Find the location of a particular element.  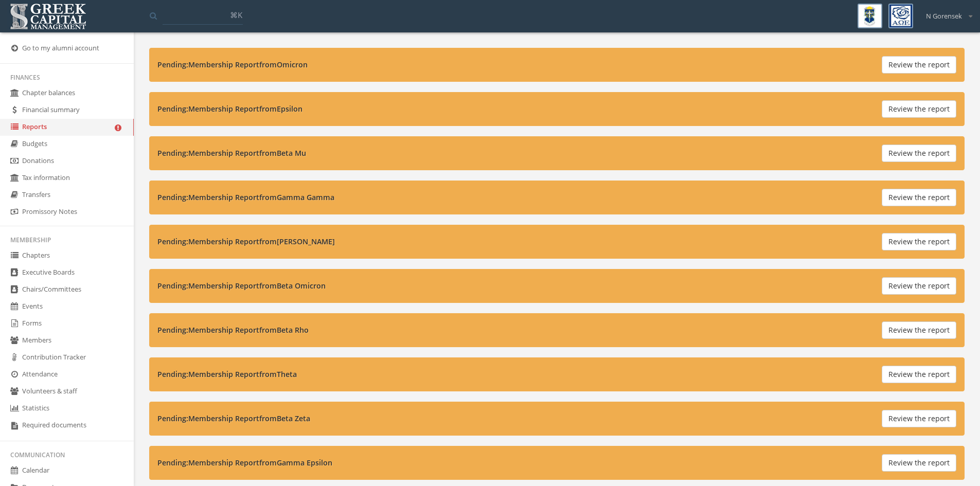

strong: Pending: Membership Report from Beta Zeta is located at coordinates (234, 418).